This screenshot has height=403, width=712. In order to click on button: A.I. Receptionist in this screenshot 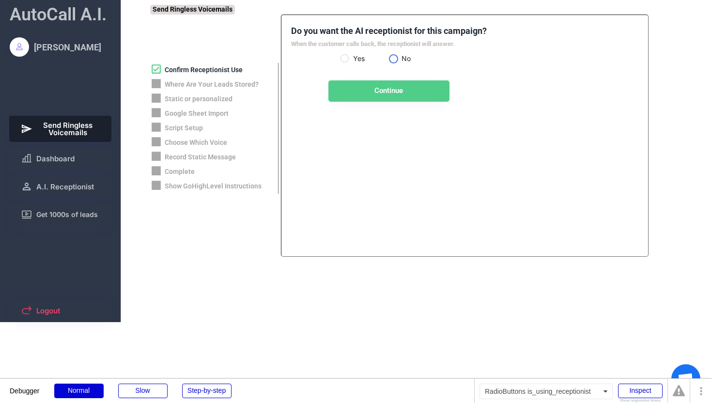, I will do `click(61, 186)`.